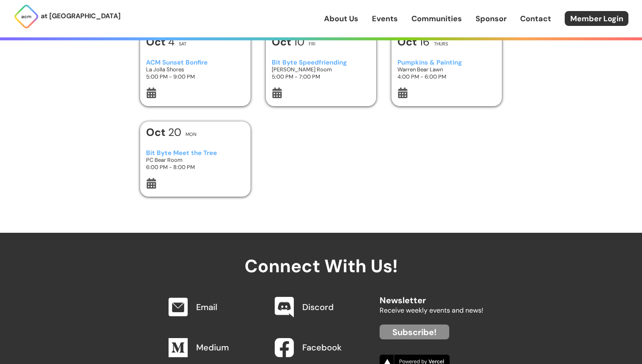  I want to click on h2: Fri, so click(312, 44).